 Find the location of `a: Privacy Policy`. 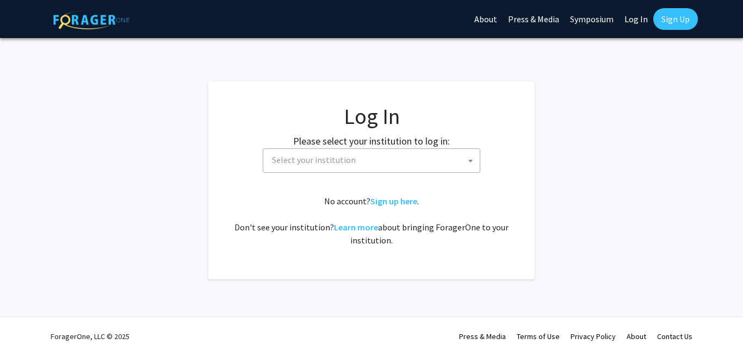

a: Privacy Policy is located at coordinates (593, 337).